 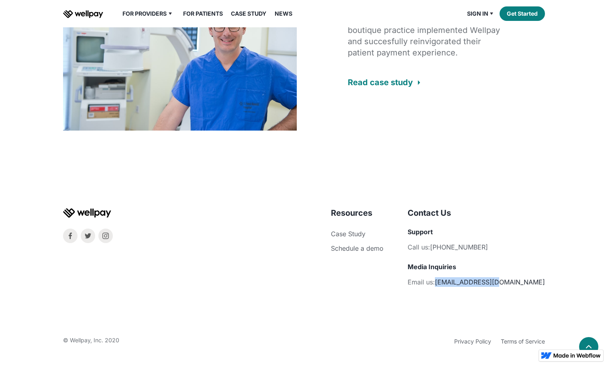 I want to click on a: Get Started, so click(x=522, y=14).